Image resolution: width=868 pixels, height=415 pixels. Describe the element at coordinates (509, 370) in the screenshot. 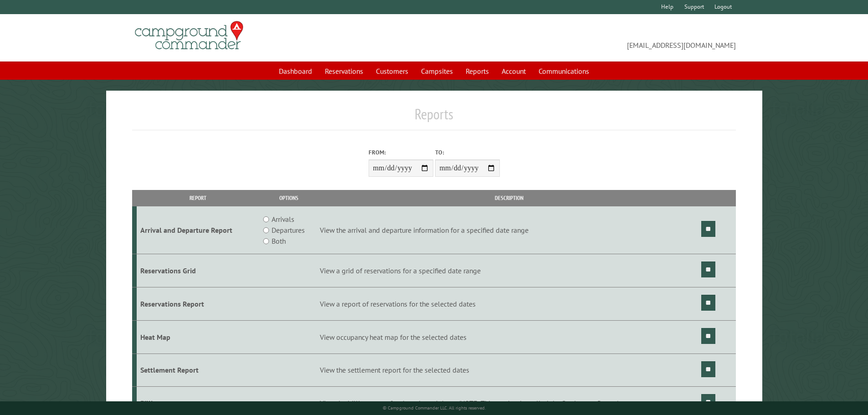

I see `td: View the settlement report for the selected dates` at that location.